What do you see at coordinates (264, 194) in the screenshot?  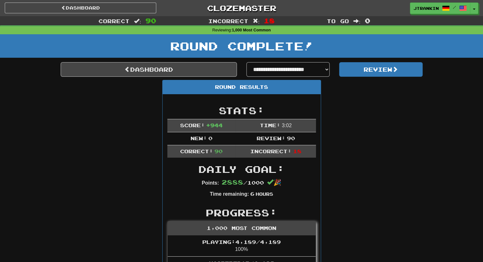 I see `small: Hours` at bounding box center [264, 194].